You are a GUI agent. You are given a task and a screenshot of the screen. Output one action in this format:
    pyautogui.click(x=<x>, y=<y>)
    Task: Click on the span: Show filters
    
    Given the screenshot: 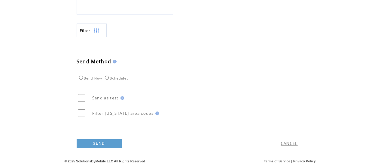 What is the action you would take?
    pyautogui.click(x=85, y=30)
    